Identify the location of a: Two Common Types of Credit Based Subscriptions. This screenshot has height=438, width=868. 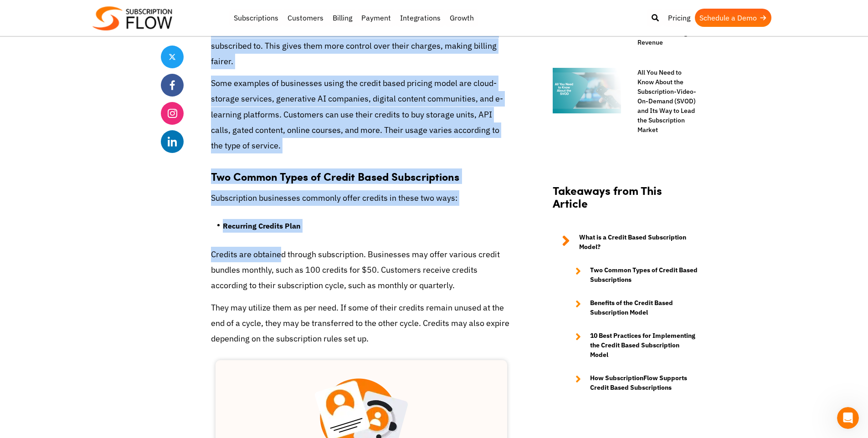
(633, 275).